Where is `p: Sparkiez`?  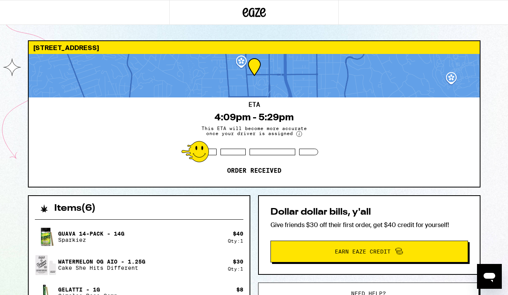
p: Sparkiez is located at coordinates (91, 240).